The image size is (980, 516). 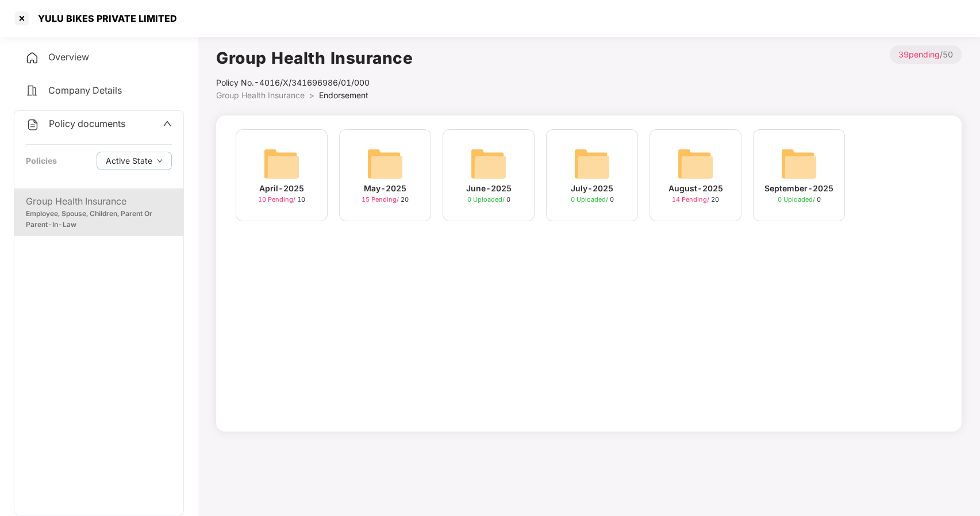 I want to click on div: July-2025, so click(x=592, y=188).